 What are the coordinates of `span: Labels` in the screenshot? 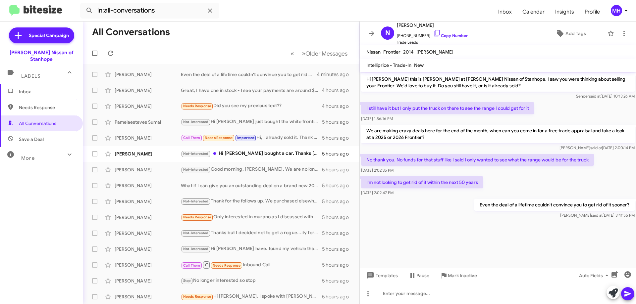 It's located at (31, 76).